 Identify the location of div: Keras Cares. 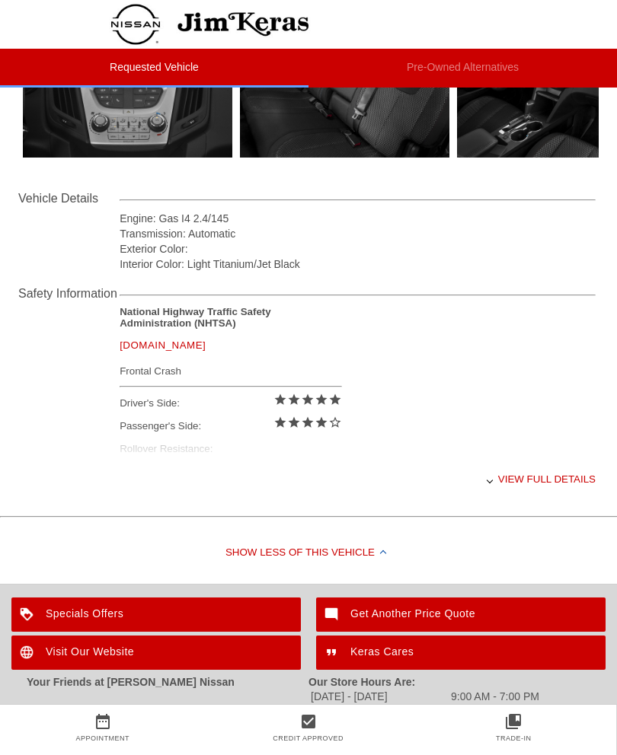
(461, 653).